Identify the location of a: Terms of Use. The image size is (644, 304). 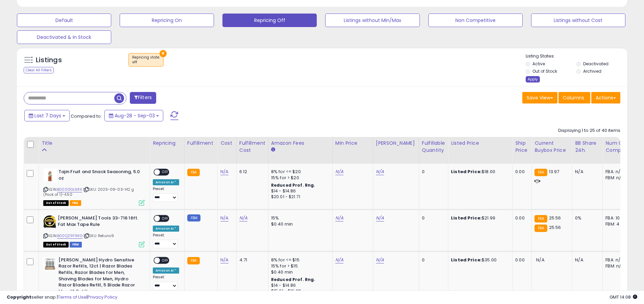
(72, 297).